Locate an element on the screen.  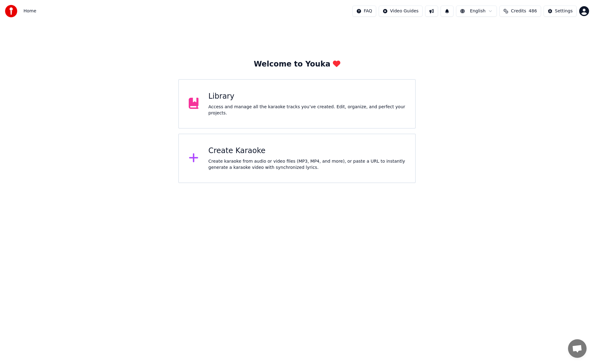
span: Home is located at coordinates (29, 12).